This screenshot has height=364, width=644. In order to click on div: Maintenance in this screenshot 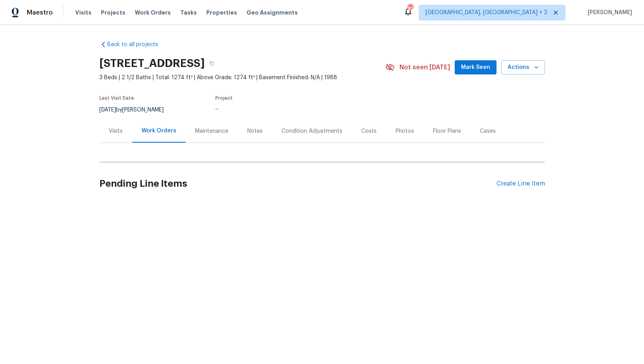, I will do `click(211, 131)`.